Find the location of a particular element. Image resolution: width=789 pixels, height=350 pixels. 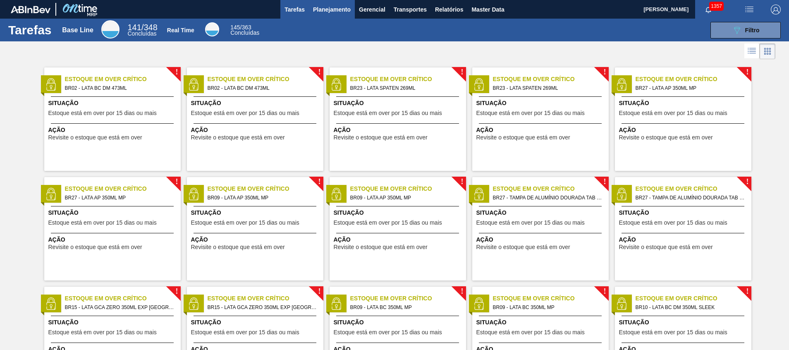

span: BR27 - LATA AP 350ML MP is located at coordinates (690, 88).